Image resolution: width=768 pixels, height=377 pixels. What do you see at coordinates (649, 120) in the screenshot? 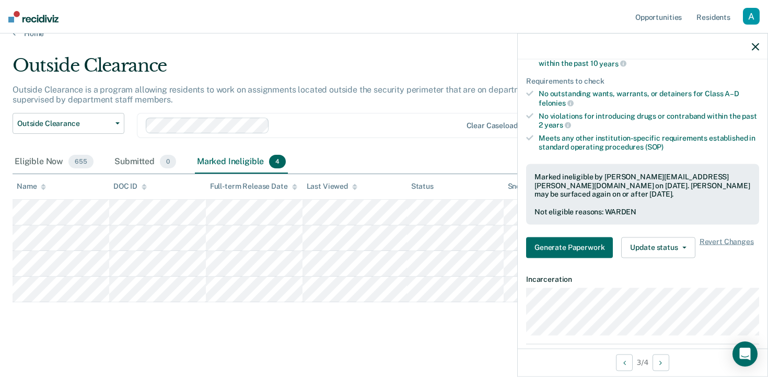
I see `div: No violations for introducing drugs or contraband within the past 2` at bounding box center [649, 120].